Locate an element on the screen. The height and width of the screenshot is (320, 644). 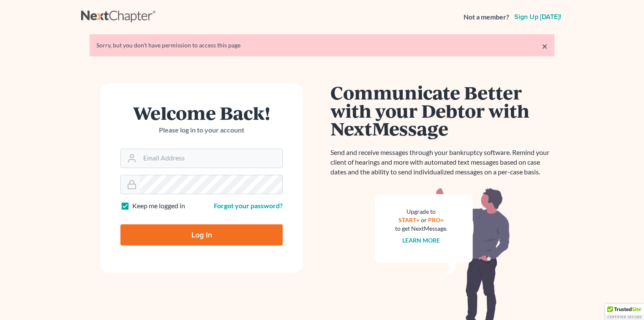
a: Forgot your password? is located at coordinates (248, 205).